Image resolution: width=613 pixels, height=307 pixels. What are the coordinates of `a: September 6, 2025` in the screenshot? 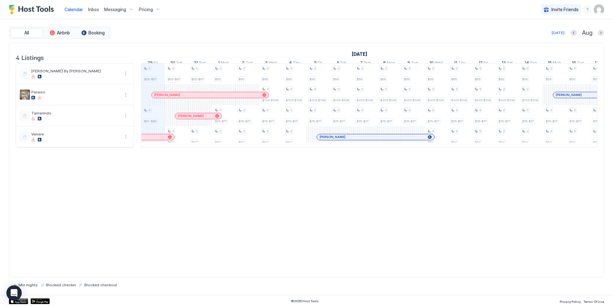 It's located at (341, 63).